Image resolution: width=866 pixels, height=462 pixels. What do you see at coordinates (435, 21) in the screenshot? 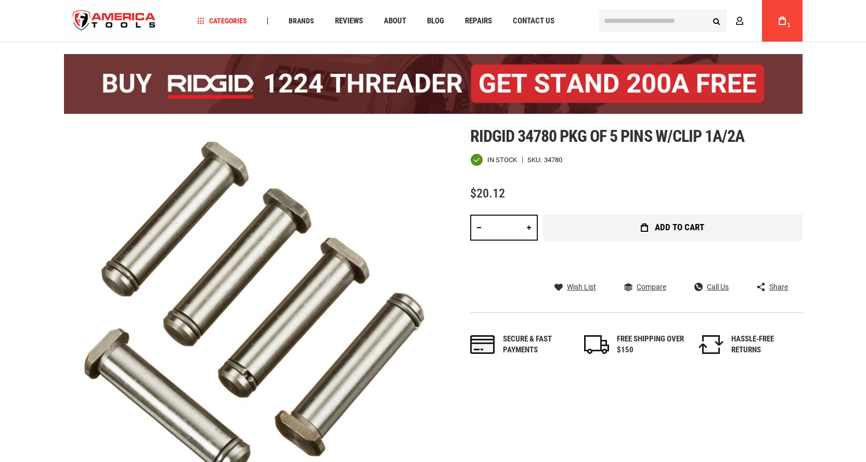
I see `a: Blog` at bounding box center [435, 21].